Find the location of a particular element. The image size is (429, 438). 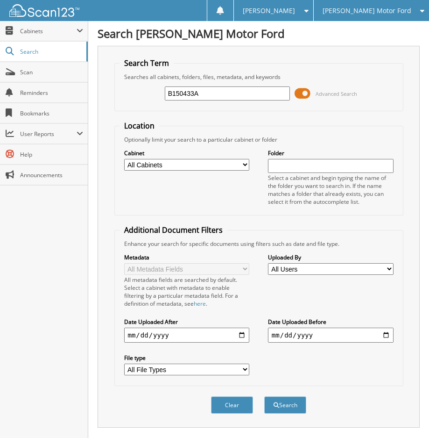

button: Search is located at coordinates (285, 405).